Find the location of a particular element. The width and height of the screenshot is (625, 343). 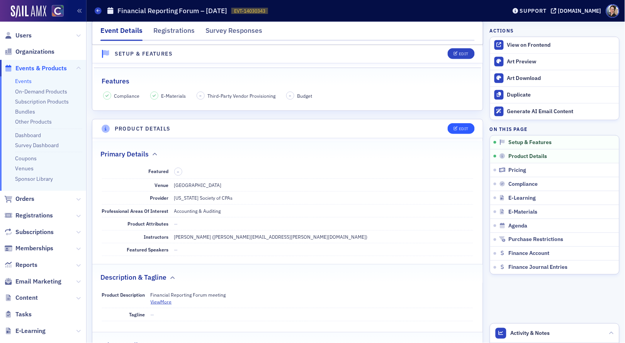

button: Generate AI Email Content is located at coordinates (554, 111).